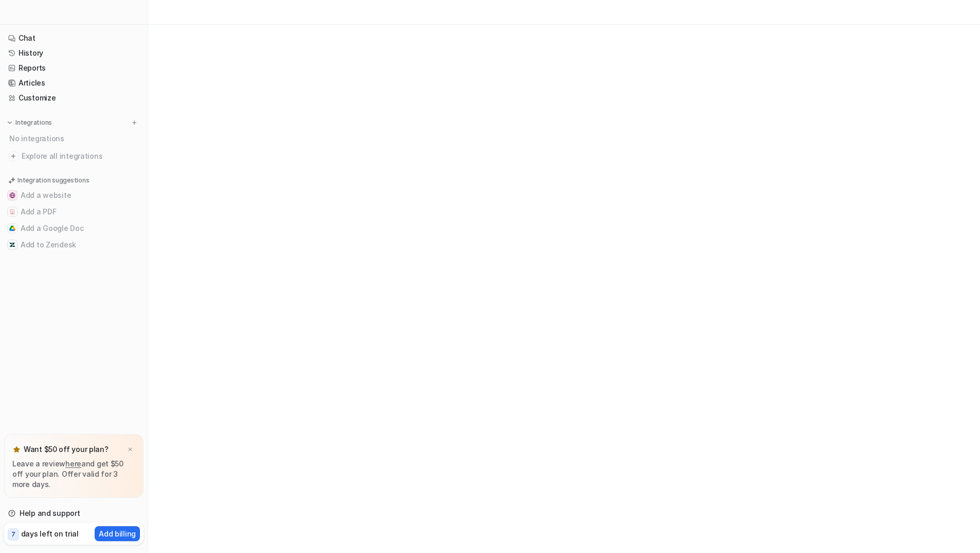  Describe the element at coordinates (13, 534) in the screenshot. I see `p: 7` at that location.